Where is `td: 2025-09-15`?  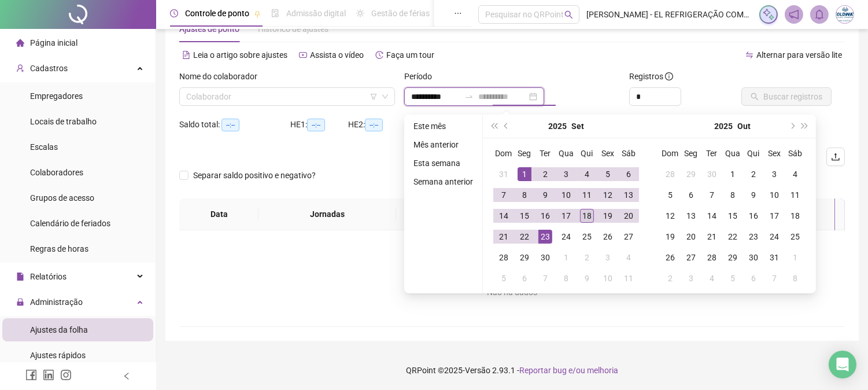 td: 2025-09-15 is located at coordinates (525, 216).